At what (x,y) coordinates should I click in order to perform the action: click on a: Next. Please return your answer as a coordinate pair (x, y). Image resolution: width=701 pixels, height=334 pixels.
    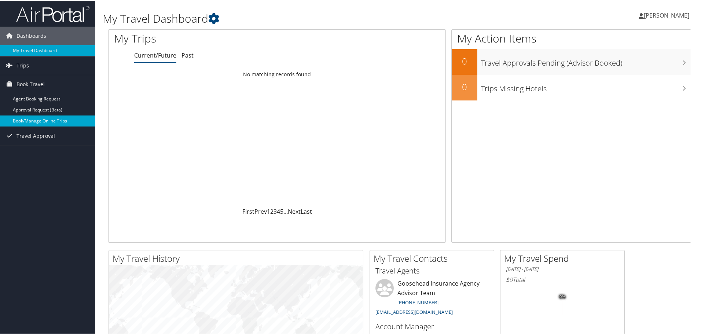
    Looking at the image, I should click on (294, 211).